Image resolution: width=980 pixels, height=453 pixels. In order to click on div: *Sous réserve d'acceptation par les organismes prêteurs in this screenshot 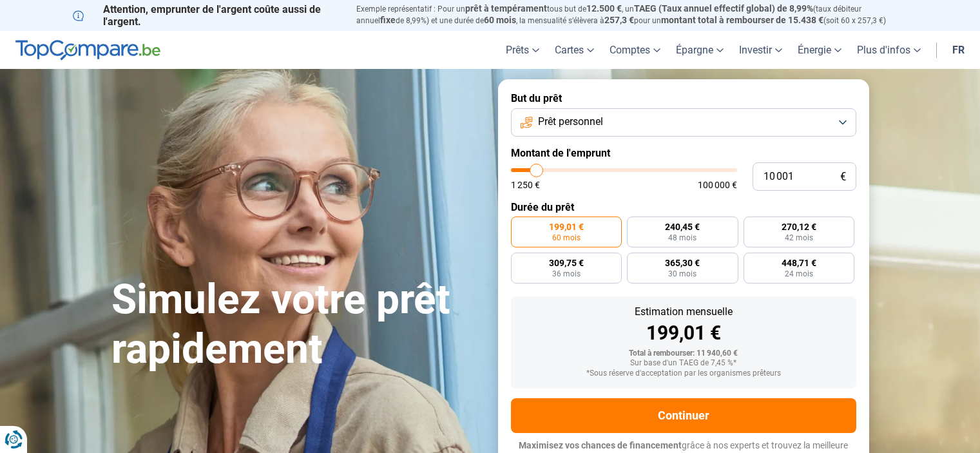, I will do `click(683, 374)`.